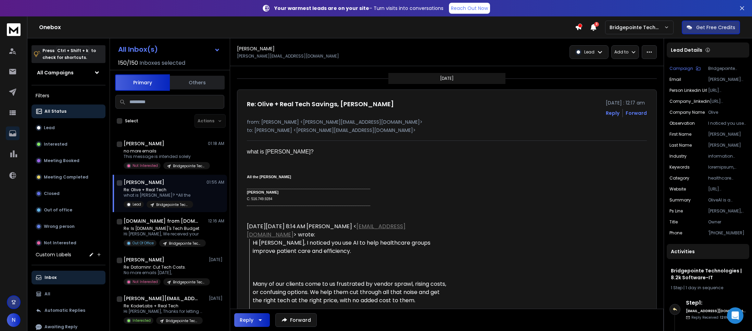 Image resolution: width=752 pixels, height=331 pixels. I want to click on p: Meeting Booked, so click(62, 161).